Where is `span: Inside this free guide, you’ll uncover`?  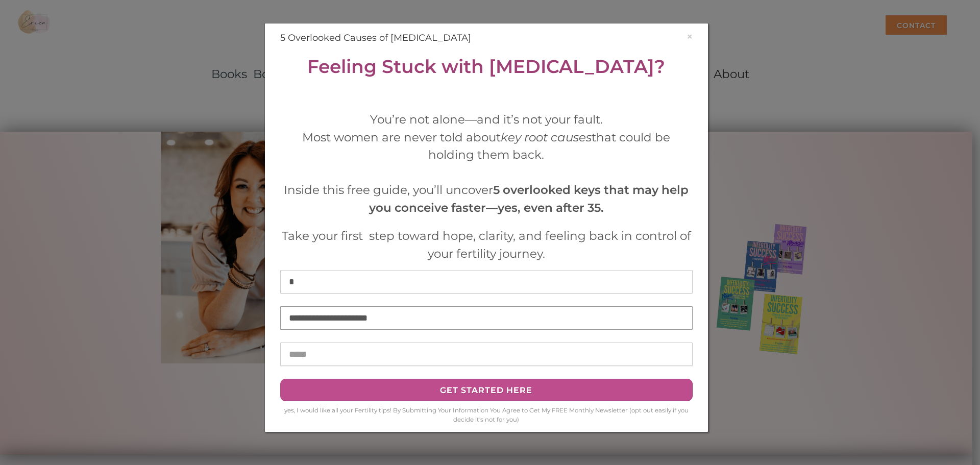 span: Inside this free guide, you’ll uncover is located at coordinates (486, 198).